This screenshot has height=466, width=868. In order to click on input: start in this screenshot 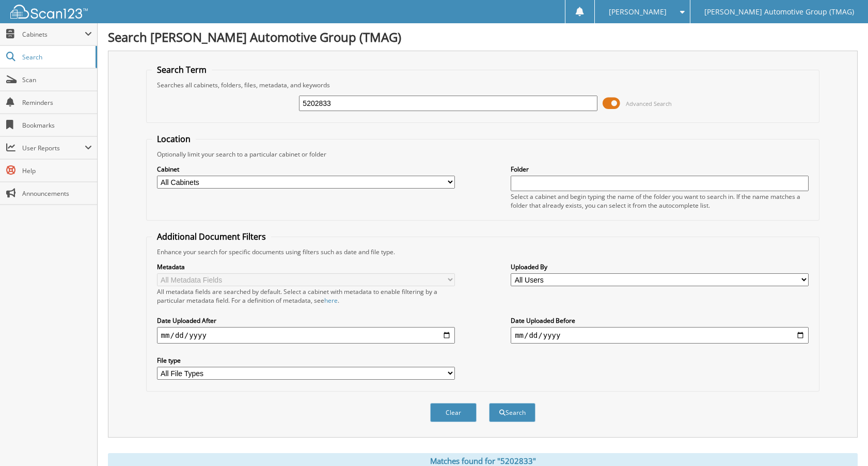, I will do `click(306, 335)`.